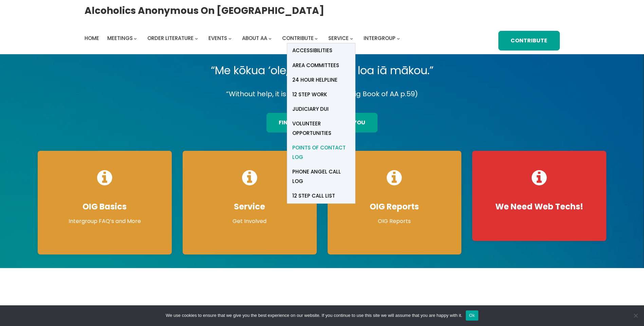 The image size is (644, 326). What do you see at coordinates (230, 38) in the screenshot?
I see `button: Events submenu` at bounding box center [230, 38].